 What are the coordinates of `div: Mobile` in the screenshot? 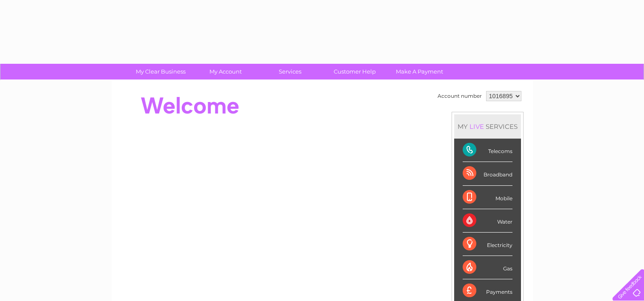 It's located at (487, 197).